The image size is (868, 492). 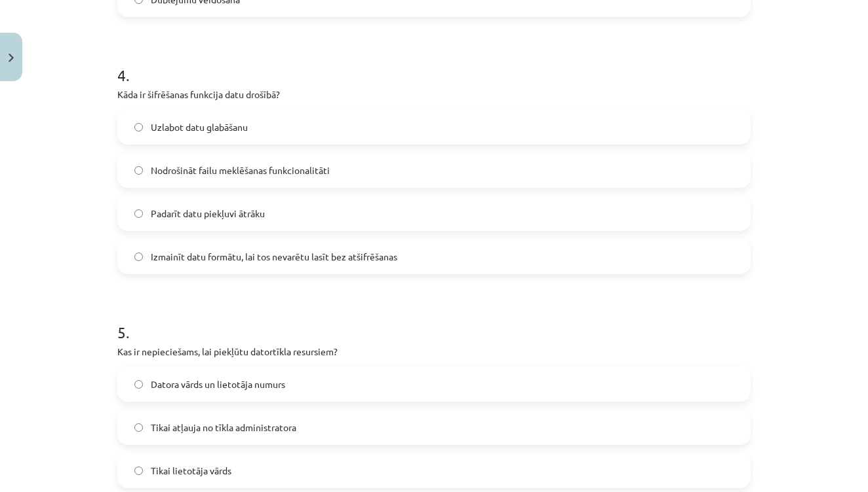 I want to click on span: Nodrošināt failu meklēšanas funkcionalitāti, so click(x=239, y=170).